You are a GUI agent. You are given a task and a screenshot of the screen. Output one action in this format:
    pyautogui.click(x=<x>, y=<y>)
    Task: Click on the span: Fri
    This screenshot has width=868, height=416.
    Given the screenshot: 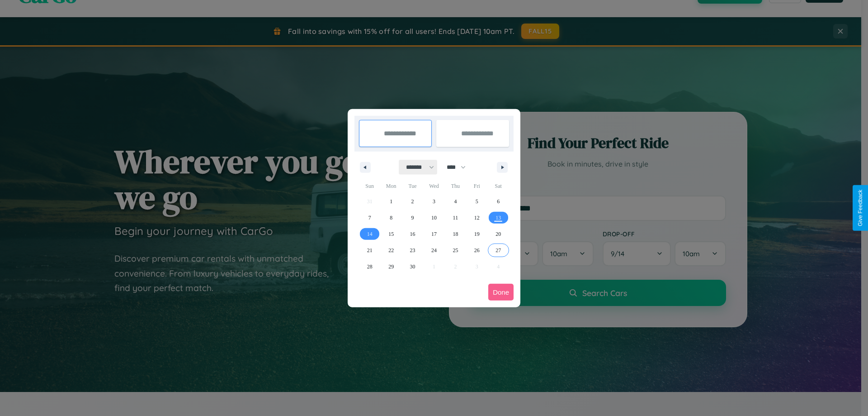 What is the action you would take?
    pyautogui.click(x=477, y=186)
    